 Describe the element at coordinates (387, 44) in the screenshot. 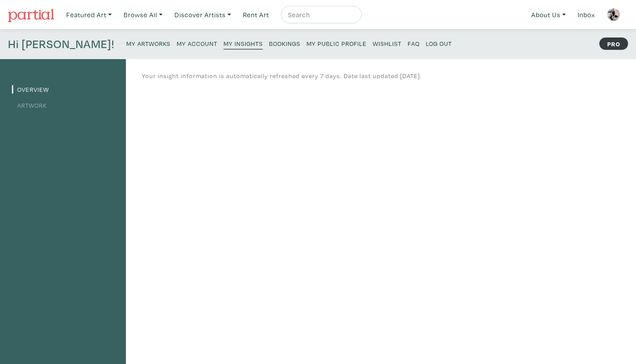

I see `small: Wishlist` at that location.